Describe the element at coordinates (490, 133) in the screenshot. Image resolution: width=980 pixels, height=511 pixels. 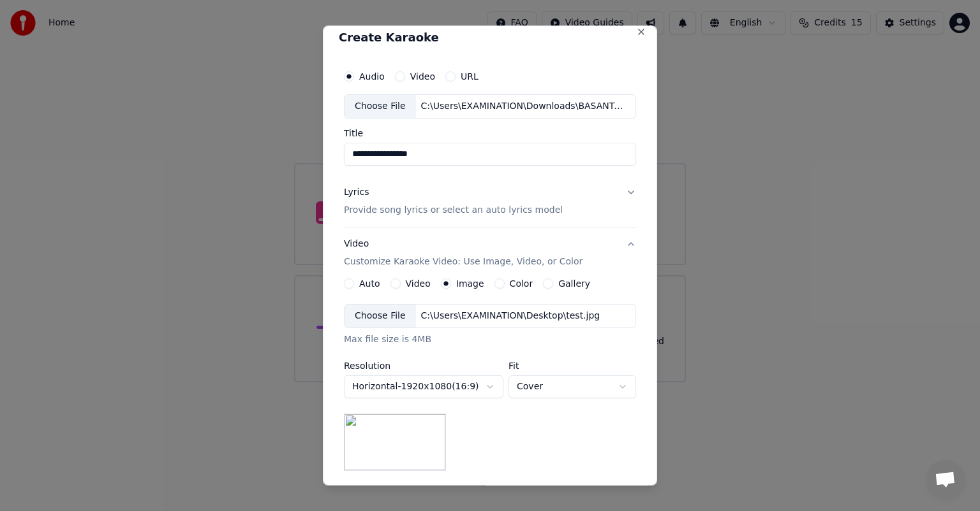
I see `label: Title` at that location.